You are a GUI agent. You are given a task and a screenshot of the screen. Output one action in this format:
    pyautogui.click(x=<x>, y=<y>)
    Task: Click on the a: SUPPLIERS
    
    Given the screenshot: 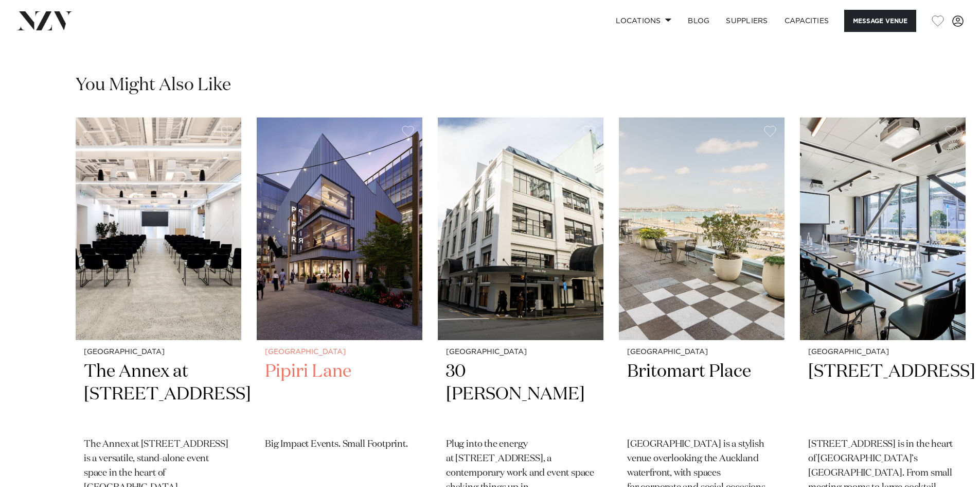 What is the action you would take?
    pyautogui.click(x=747, y=20)
    